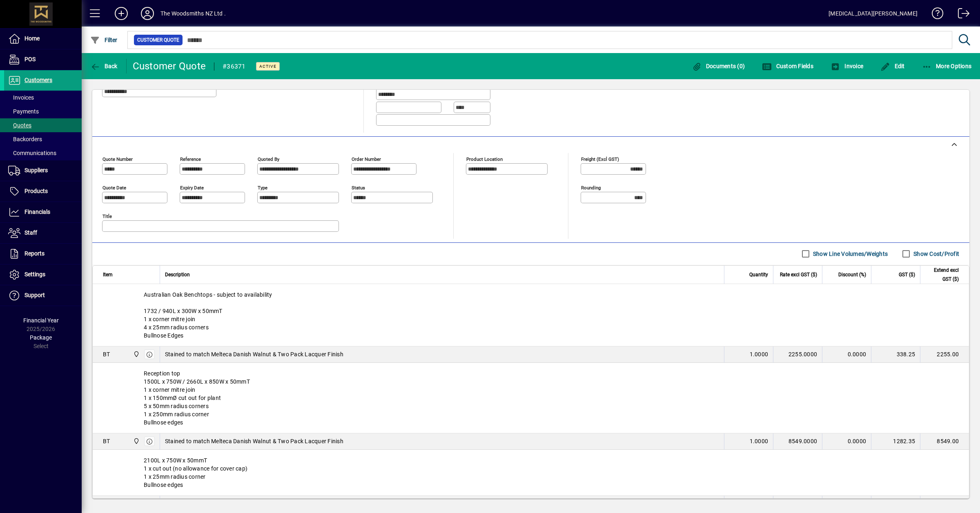 This screenshot has height=513, width=980. Describe the element at coordinates (43, 275) in the screenshot. I see `a: Settings` at that location.